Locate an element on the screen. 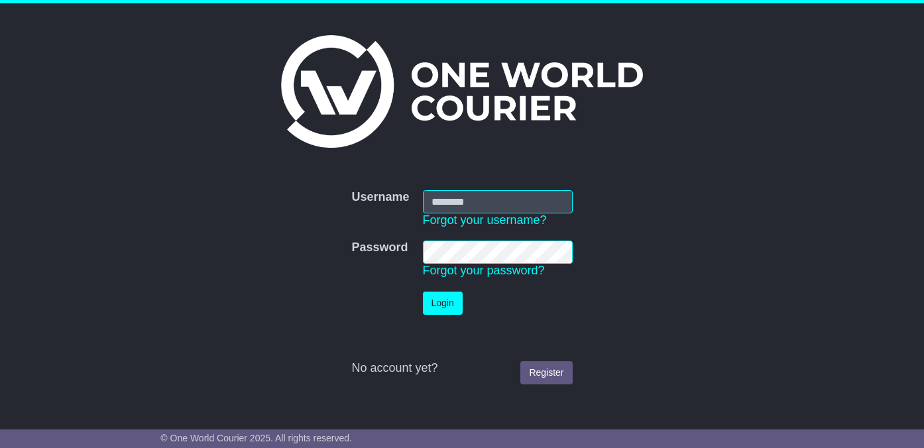  button: Login is located at coordinates (443, 303).